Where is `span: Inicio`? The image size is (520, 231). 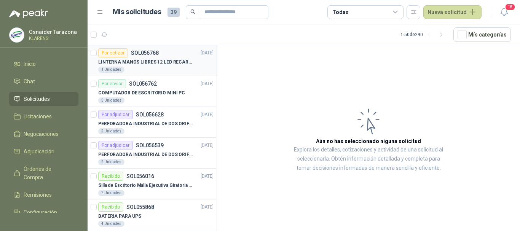 span: Inicio is located at coordinates (30, 64).